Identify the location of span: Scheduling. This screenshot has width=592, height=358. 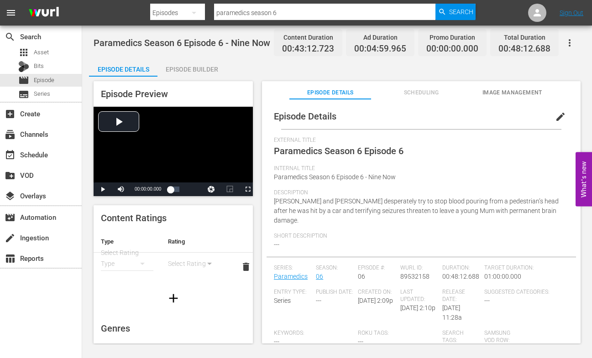
(421, 93).